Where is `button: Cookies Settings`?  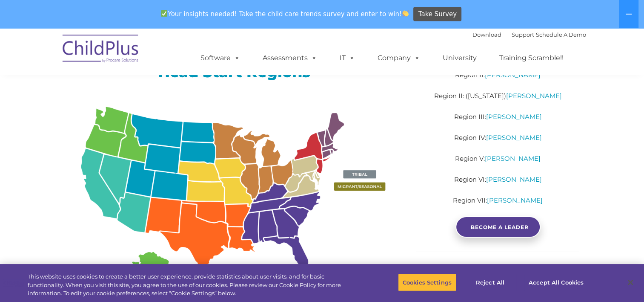
button: Cookies Settings is located at coordinates (427, 282).